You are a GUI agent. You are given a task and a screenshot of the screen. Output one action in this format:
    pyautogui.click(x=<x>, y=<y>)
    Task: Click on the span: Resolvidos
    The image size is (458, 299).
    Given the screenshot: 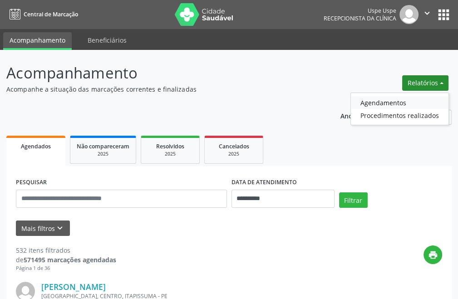 What is the action you would take?
    pyautogui.click(x=170, y=146)
    